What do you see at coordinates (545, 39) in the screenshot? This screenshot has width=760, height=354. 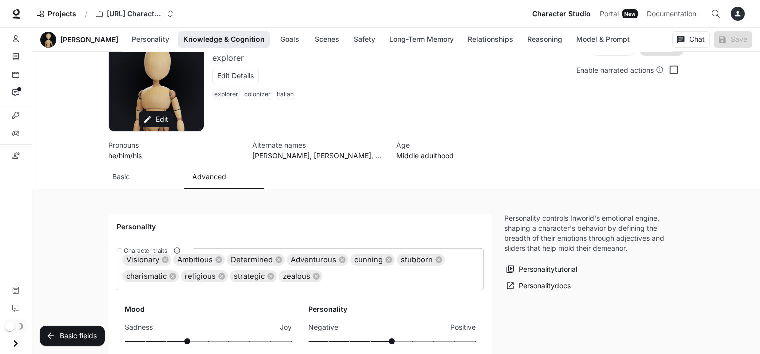 I see `button: Reasoning` at bounding box center [545, 39].